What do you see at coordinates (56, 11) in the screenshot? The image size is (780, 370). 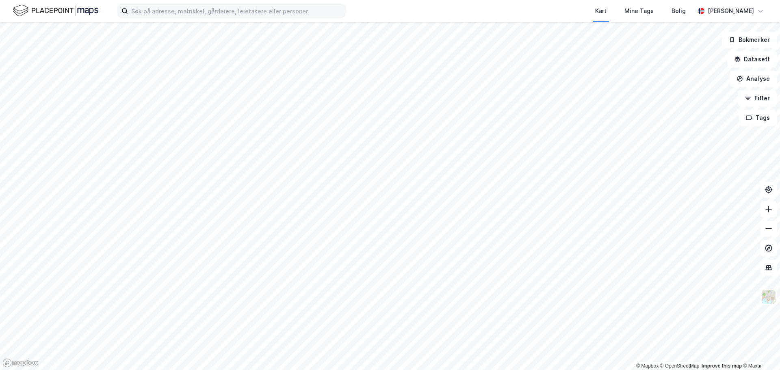 I see `img: logo.f888ab2527a4732fd821a326f86c7f29.svg` at bounding box center [56, 11].